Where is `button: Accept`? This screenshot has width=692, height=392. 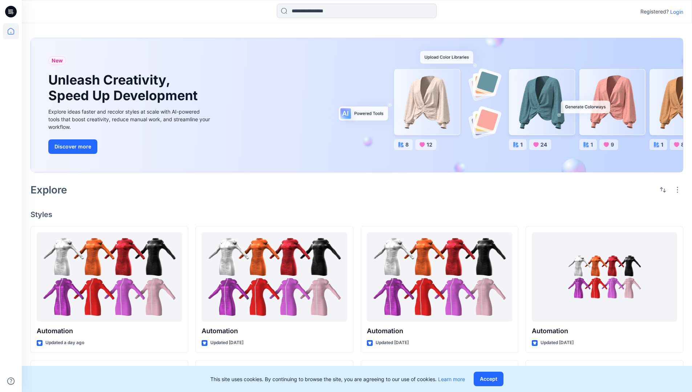
button: Accept is located at coordinates (488, 379).